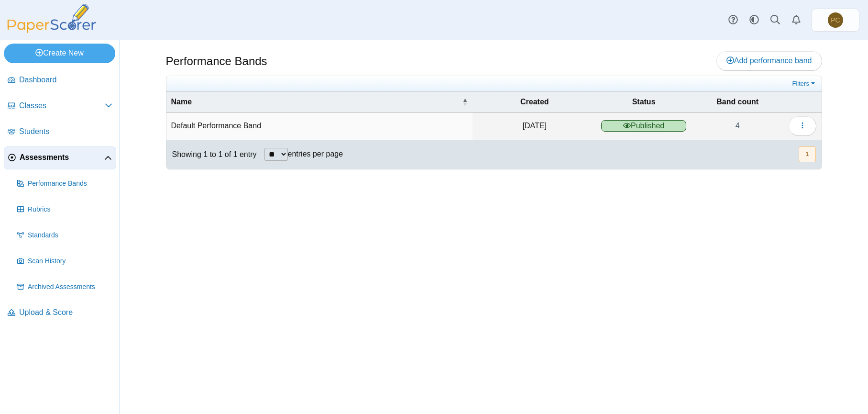 This screenshot has height=414, width=868. Describe the element at coordinates (62, 106) in the screenshot. I see `span: Classes` at that location.